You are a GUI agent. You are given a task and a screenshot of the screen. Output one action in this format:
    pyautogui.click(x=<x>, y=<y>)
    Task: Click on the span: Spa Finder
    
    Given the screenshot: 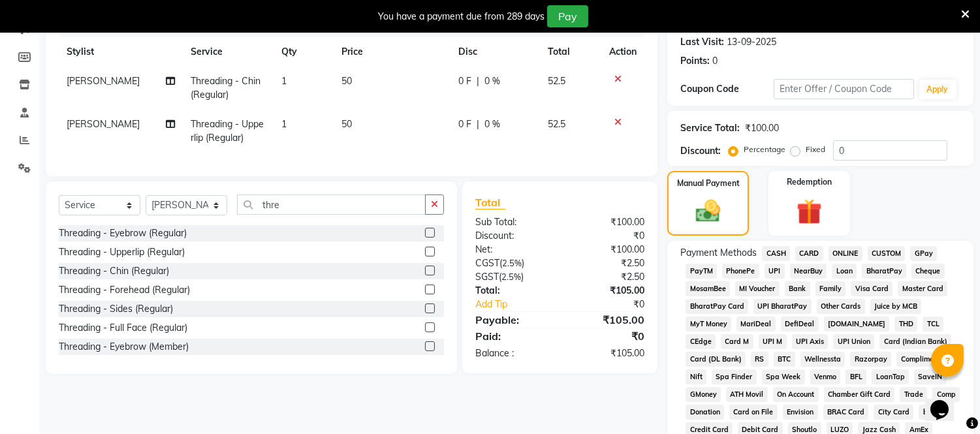 What is the action you would take?
    pyautogui.click(x=734, y=377)
    